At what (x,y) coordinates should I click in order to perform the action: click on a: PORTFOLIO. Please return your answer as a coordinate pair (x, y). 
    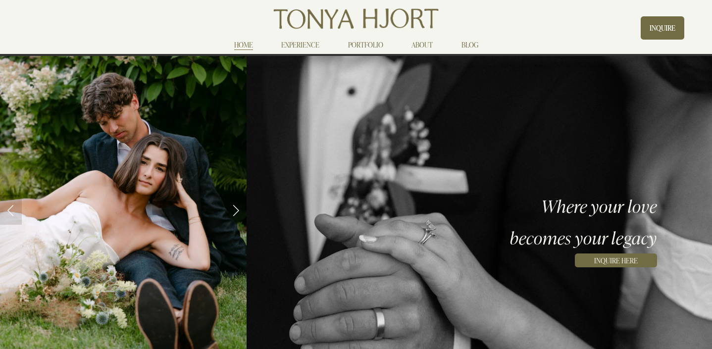
    Looking at the image, I should click on (366, 45).